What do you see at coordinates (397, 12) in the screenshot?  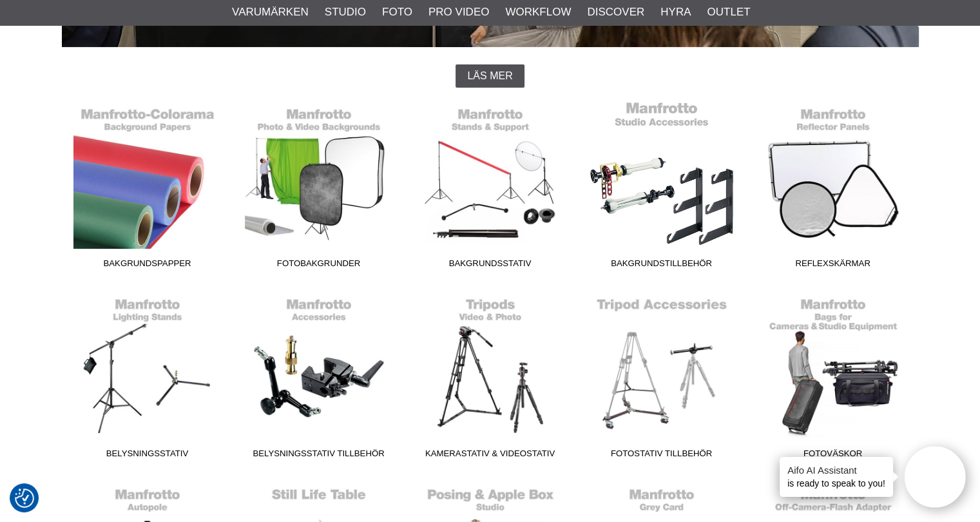 I see `a: Foto` at bounding box center [397, 12].